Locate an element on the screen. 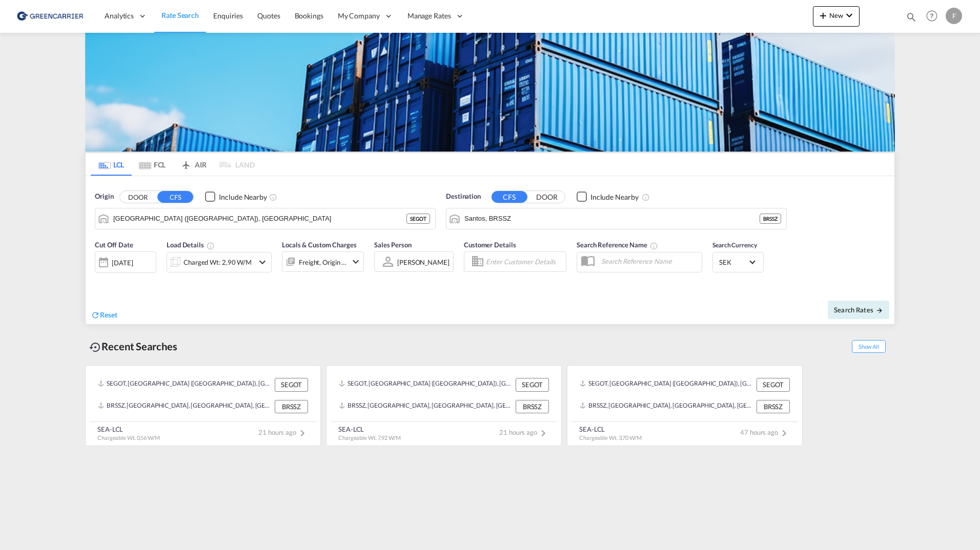 The height and width of the screenshot is (550, 980). md-select: Sales Person: Fredrik Fagerman is located at coordinates (423, 262).